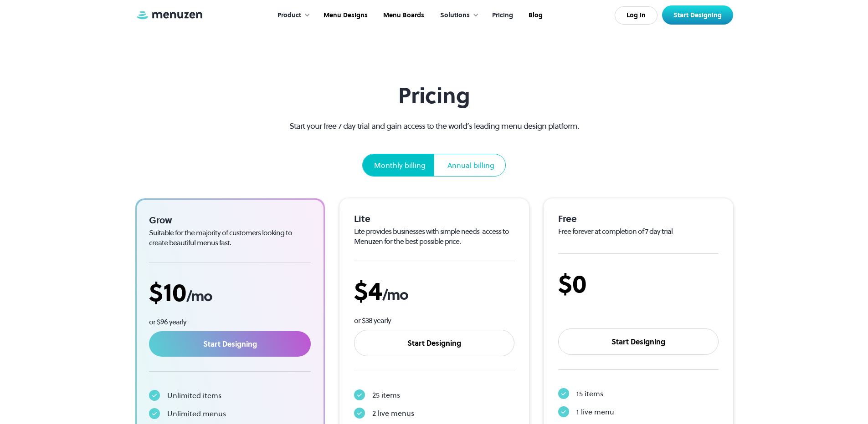 Image resolution: width=868 pixels, height=424 pixels. Describe the element at coordinates (638, 219) in the screenshot. I see `div: Free` at that location.